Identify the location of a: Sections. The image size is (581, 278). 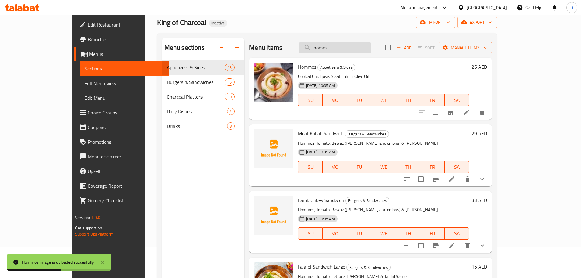
(124, 69).